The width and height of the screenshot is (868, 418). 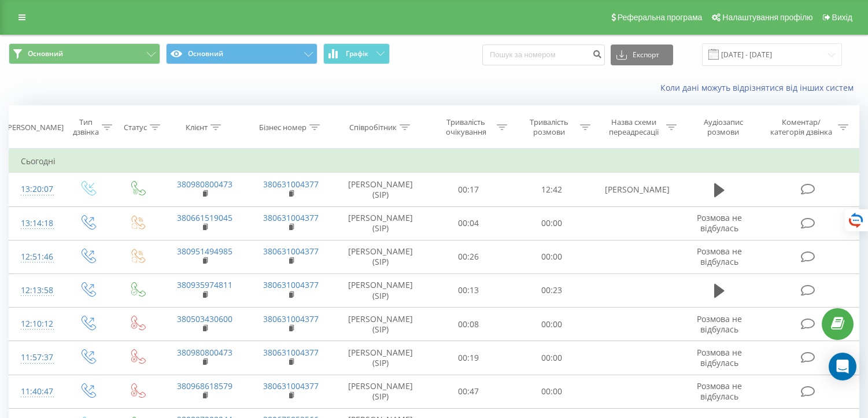 I want to click on div: 11:57:37, so click(x=35, y=358).